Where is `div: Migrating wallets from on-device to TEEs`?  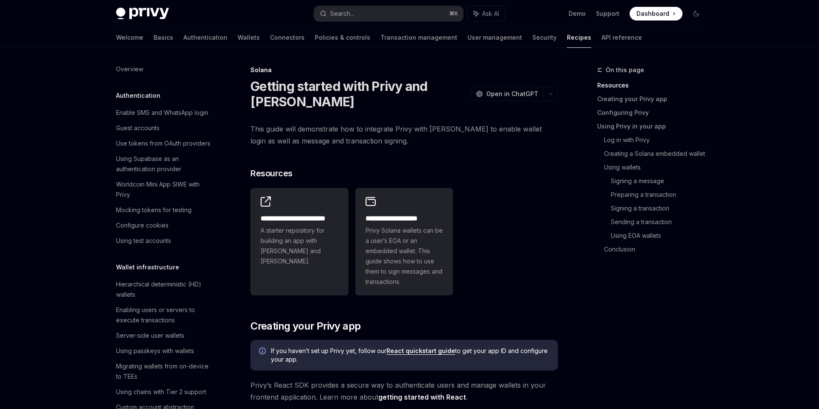 div: Migrating wallets from on-device to TEEs is located at coordinates (165, 371).